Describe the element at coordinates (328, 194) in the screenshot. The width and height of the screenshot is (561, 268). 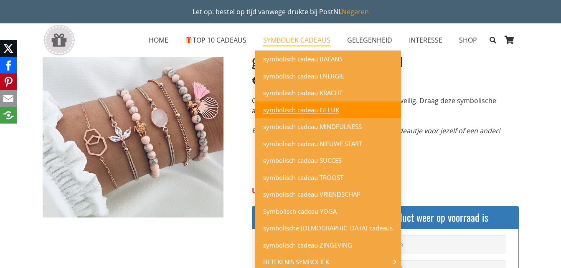
I see `a: symbolisch cadeau VRIENDSCHAPsymbolisch cadeau VRIENDSCHAP Menu` at that location.